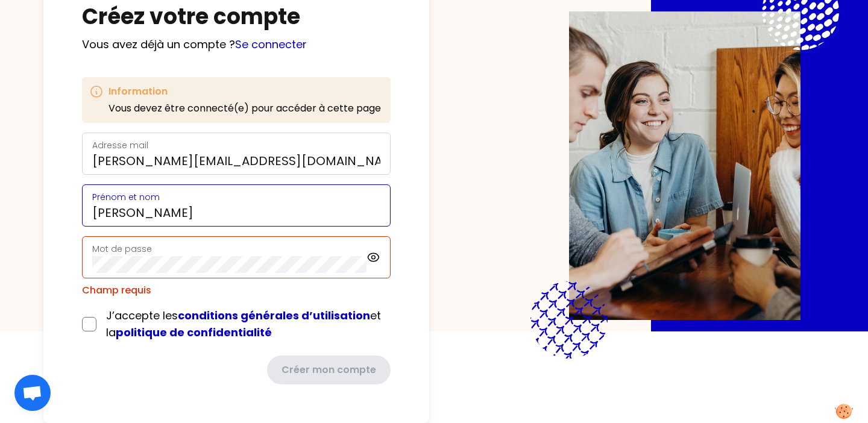 The height and width of the screenshot is (423, 868). Describe the element at coordinates (236, 17) in the screenshot. I see `h1: Créez votre compte` at that location.